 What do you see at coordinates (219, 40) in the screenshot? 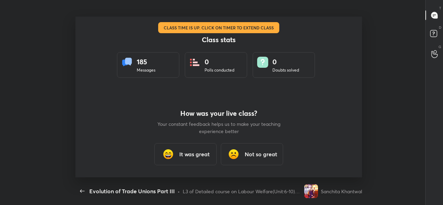
I see `h4: Class stats` at bounding box center [219, 40].